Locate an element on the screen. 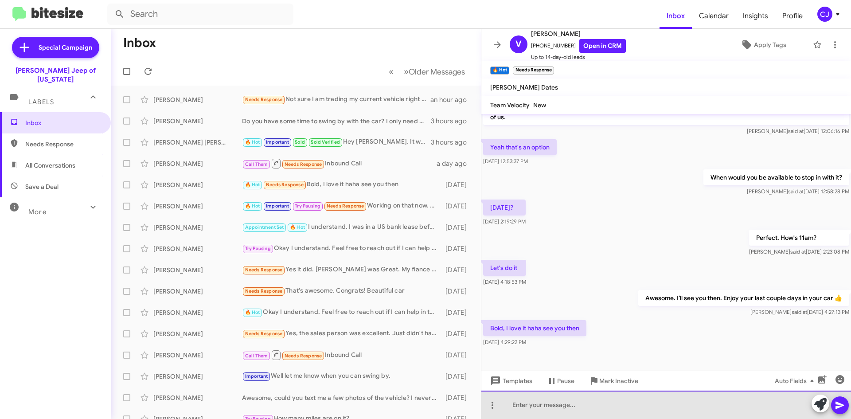  p: Awesome. I’ll see you then. Enjoy your last couple days in your car 👍 is located at coordinates (744, 298).